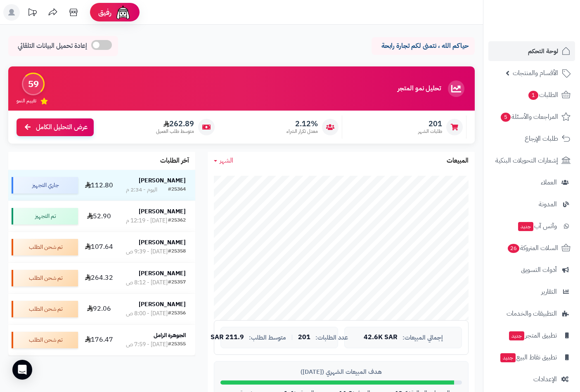 This screenshot has width=580, height=392. Describe the element at coordinates (123, 12) in the screenshot. I see `img: ai-face.png` at that location.